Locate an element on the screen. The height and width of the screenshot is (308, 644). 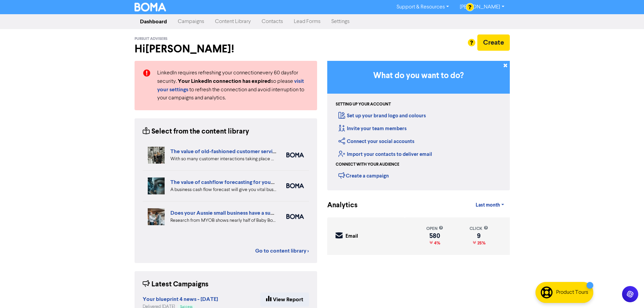
div: Select from the content library is located at coordinates (196, 131).